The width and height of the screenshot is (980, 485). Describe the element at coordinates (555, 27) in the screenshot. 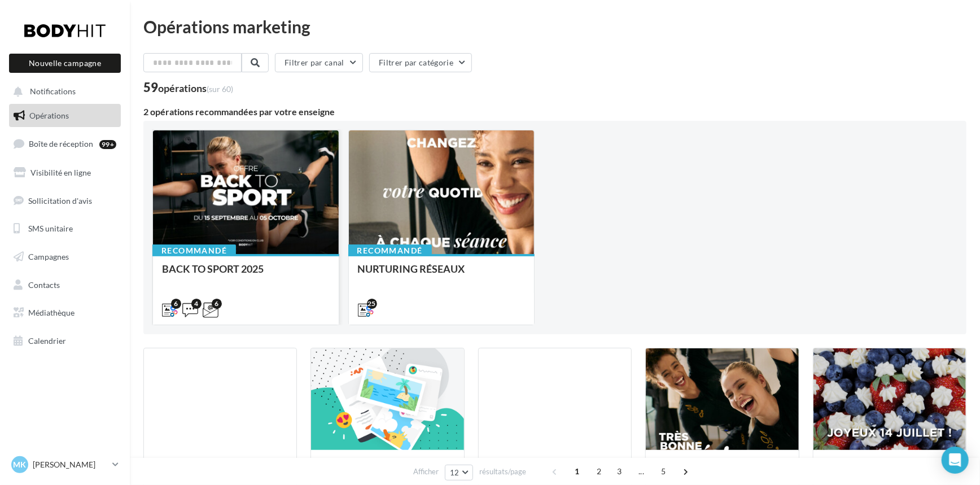

I see `div: Opérations marketing` at that location.